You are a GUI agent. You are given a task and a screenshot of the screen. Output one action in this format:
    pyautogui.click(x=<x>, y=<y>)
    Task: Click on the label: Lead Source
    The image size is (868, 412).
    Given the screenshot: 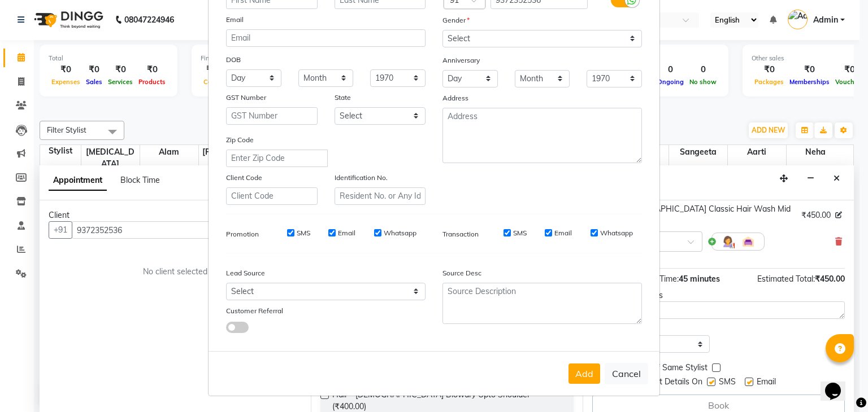 What is the action you would take?
    pyautogui.click(x=245, y=273)
    